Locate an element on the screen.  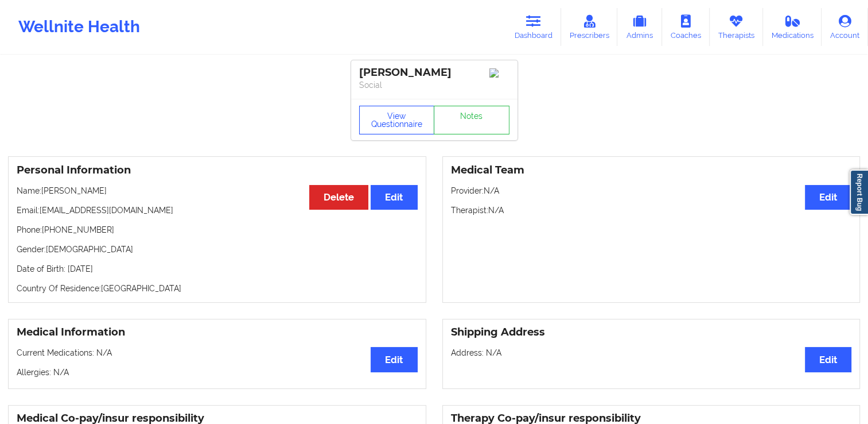
a: Therapists is located at coordinates (736, 27).